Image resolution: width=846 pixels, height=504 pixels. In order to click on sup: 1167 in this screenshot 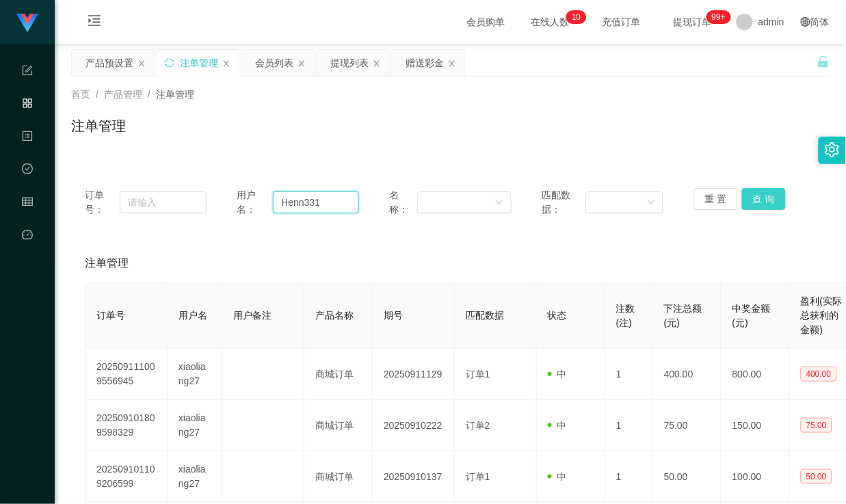, I will do `click(718, 17)`.